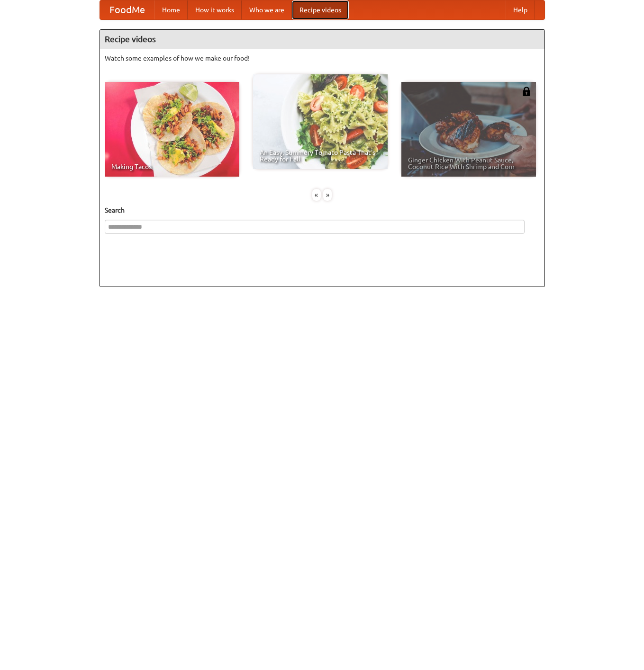 Image resolution: width=644 pixels, height=670 pixels. I want to click on h4: Recipe videos, so click(323, 39).